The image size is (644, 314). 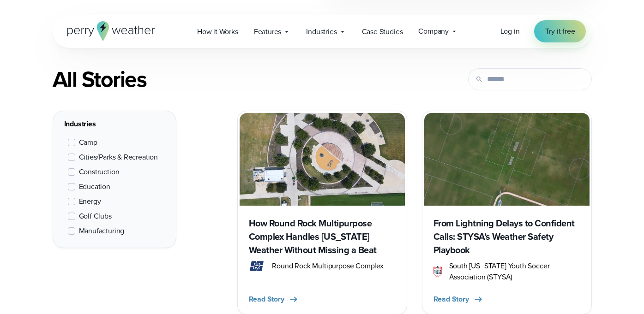 What do you see at coordinates (95, 186) in the screenshot?
I see `span: Education` at bounding box center [95, 186].